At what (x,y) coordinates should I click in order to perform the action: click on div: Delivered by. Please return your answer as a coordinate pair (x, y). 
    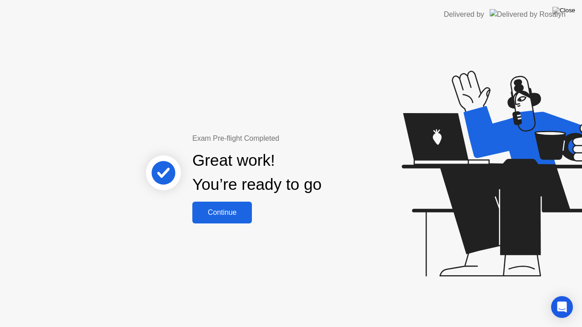
    Looking at the image, I should click on (463, 15).